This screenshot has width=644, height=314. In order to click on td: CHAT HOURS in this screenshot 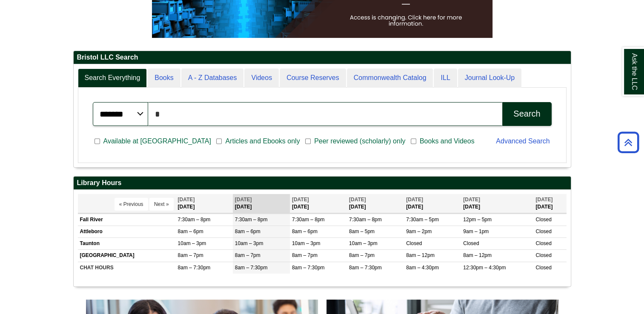, I will do `click(127, 268)`.